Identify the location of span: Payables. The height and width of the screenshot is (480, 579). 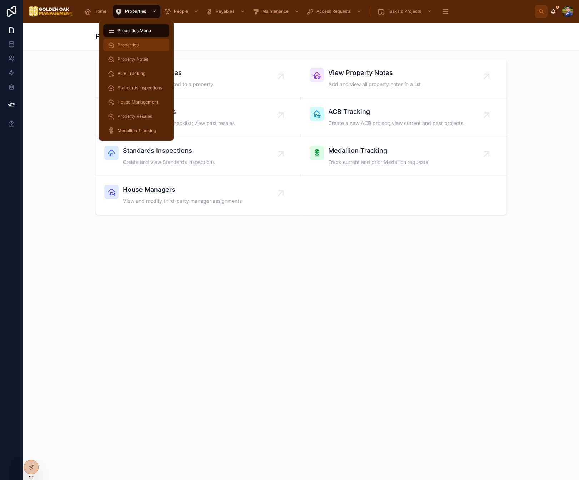
(225, 11).